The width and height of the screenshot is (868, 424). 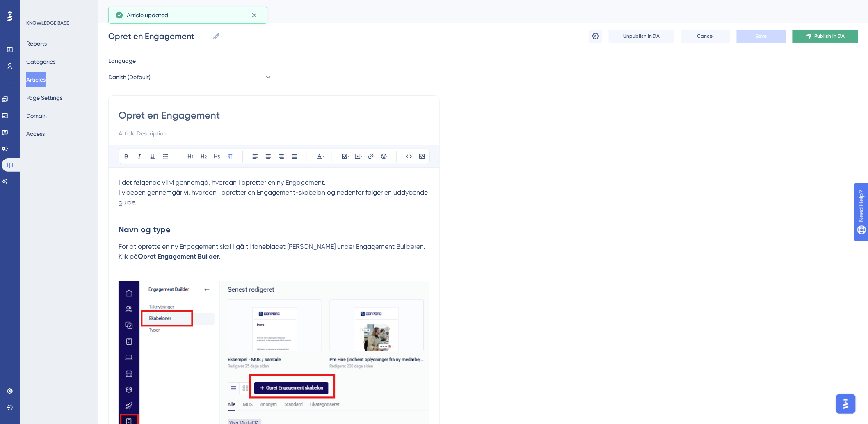 What do you see at coordinates (705, 36) in the screenshot?
I see `button: Cancel` at bounding box center [705, 36].